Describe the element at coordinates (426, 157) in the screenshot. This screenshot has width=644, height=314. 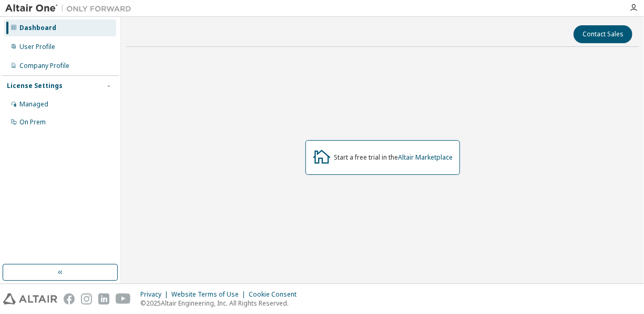
I see `a: Altair Marketplace` at that location.